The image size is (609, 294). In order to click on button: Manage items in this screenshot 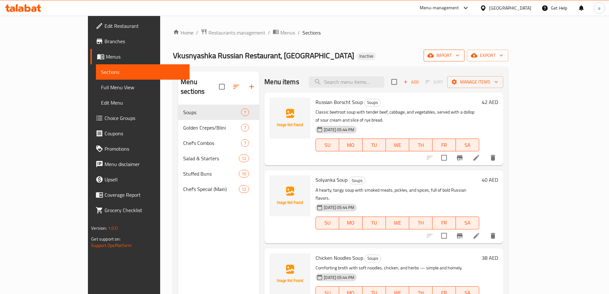, I will do `click(475, 82)`.